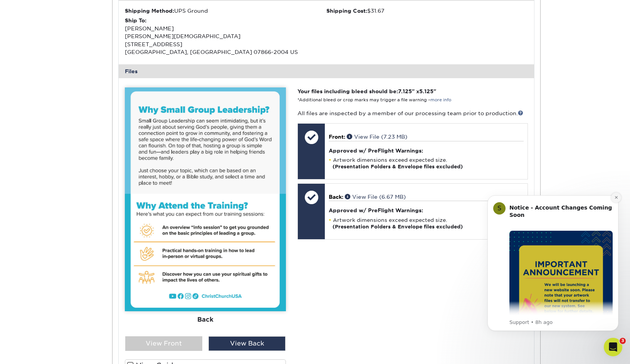 The height and width of the screenshot is (364, 630). I want to click on span: Front:, so click(336, 137).